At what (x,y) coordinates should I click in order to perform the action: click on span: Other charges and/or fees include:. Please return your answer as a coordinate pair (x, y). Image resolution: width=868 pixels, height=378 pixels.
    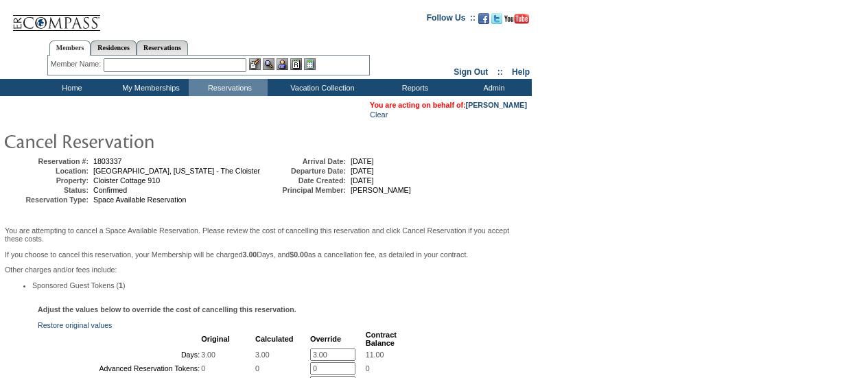
    Looking at the image, I should click on (266, 258).